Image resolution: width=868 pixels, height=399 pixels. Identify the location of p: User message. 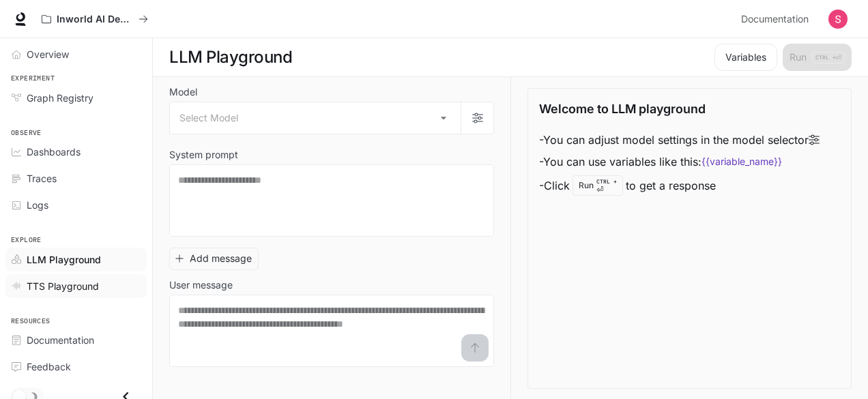
(201, 285).